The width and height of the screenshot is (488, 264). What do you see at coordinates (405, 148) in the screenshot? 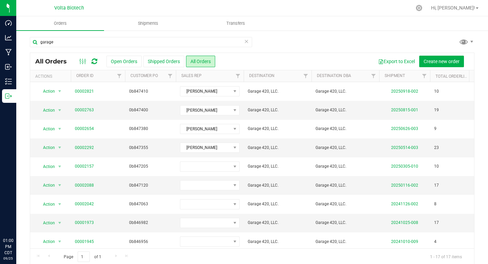
I see `a: 20250514-003` at bounding box center [405, 148].